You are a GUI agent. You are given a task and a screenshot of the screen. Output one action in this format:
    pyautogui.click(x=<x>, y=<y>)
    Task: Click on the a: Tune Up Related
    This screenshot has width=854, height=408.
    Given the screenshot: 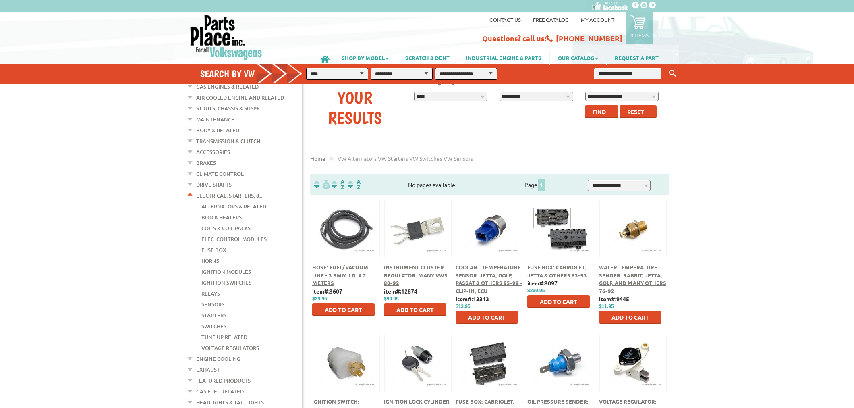 What is the action you would take?
    pyautogui.click(x=224, y=337)
    